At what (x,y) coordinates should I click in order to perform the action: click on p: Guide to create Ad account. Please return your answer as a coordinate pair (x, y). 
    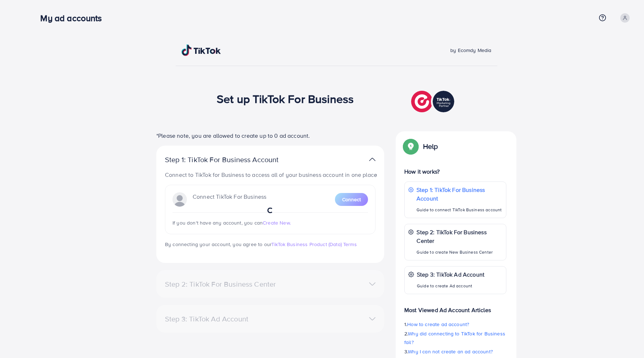
    Looking at the image, I should click on (451, 286).